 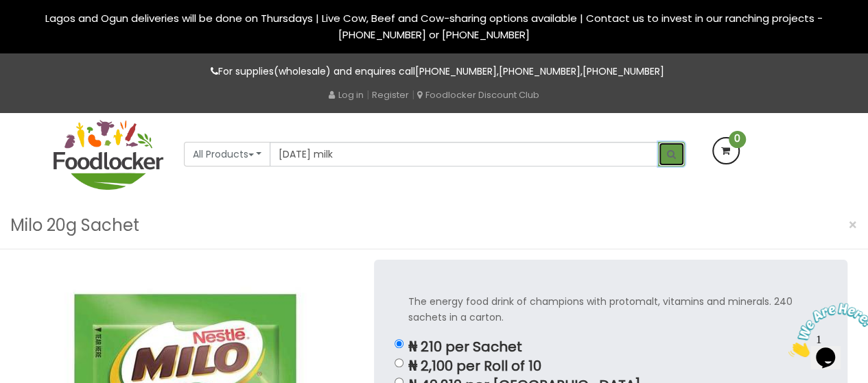 I want to click on h3: Milo 20g Sachet, so click(x=75, y=225).